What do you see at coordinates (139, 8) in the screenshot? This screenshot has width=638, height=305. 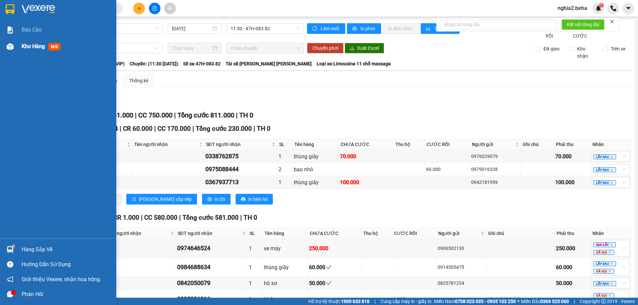 I see `button: plus` at bounding box center [139, 8].